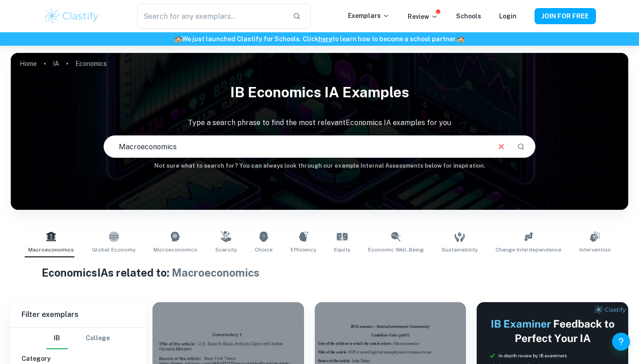  What do you see at coordinates (621, 341) in the screenshot?
I see `button: Help and Feedback` at bounding box center [621, 341].